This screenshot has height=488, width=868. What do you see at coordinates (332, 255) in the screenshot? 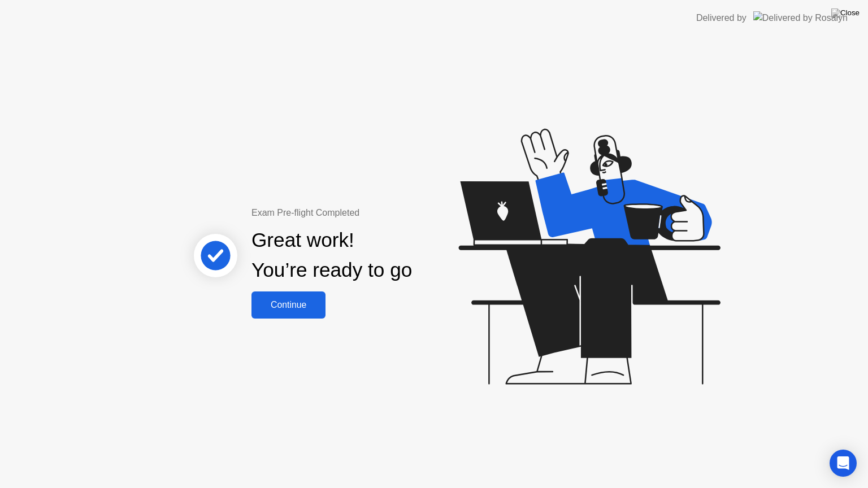
I see `div: Great work! You’re ready to go` at bounding box center [332, 255].